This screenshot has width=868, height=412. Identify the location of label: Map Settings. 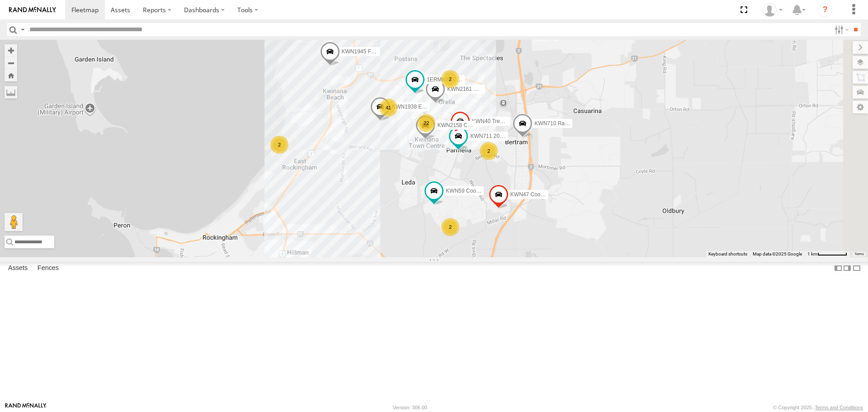
(861, 107).